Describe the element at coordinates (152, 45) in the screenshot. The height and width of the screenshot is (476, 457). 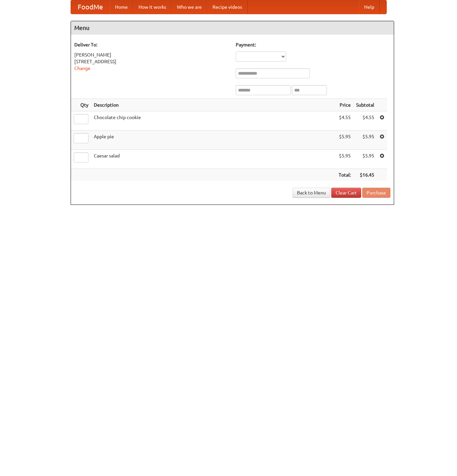
I see `h5: Deliver To:` at that location.